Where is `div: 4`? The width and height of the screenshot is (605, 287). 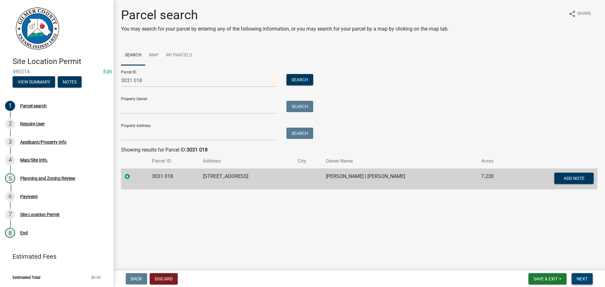
div: 4 is located at coordinates (10, 160).